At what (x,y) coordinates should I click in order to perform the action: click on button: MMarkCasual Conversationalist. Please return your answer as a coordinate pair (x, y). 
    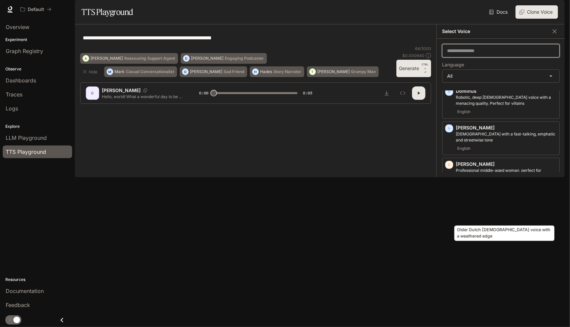
    Looking at the image, I should click on (141, 72).